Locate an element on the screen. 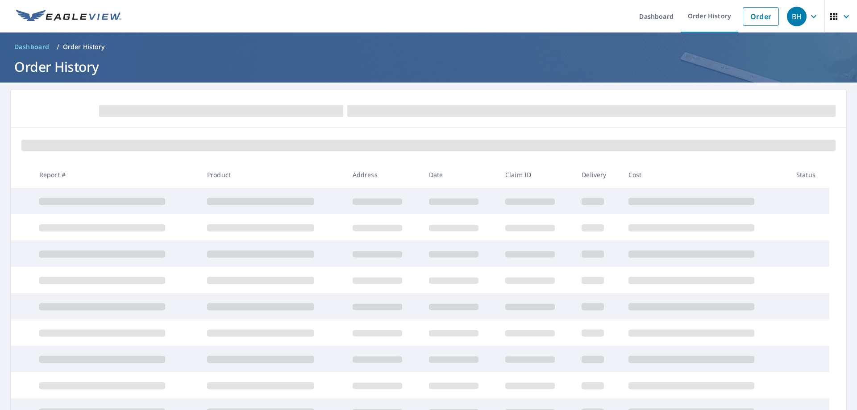  a: Order is located at coordinates (760, 17).